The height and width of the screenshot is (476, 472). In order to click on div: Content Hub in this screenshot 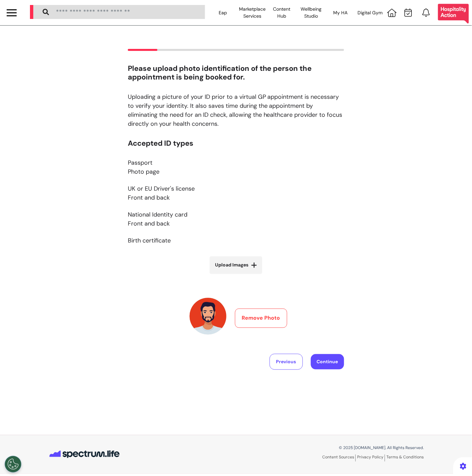, I will do `click(282, 13)`.